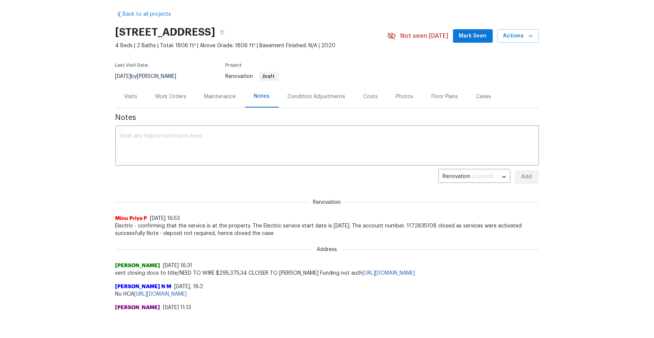 This screenshot has height=338, width=654. I want to click on div: Visits, so click(131, 97).